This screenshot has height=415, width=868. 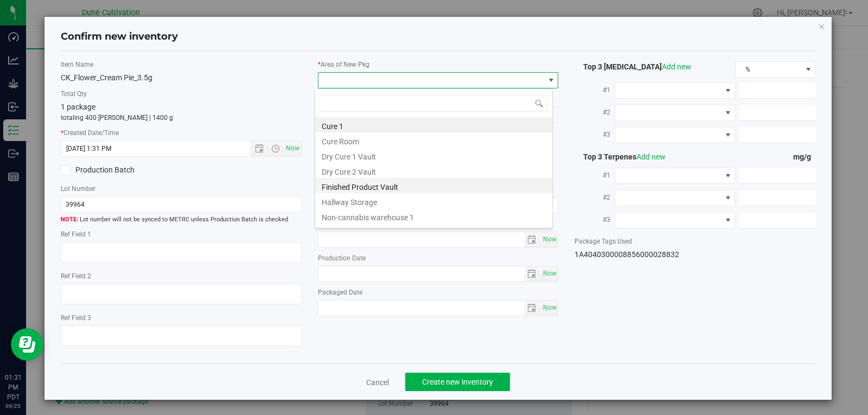 What do you see at coordinates (181, 220) in the screenshot?
I see `span: Lot number will not be synced to METRC unless Production Batch is checked` at bounding box center [181, 220].